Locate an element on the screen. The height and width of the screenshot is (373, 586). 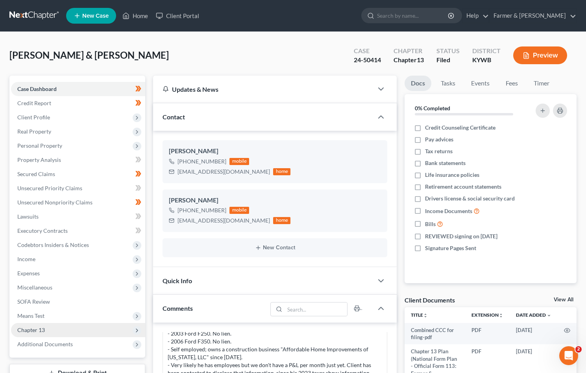
span: Life insurance policies is located at coordinates (452, 175).